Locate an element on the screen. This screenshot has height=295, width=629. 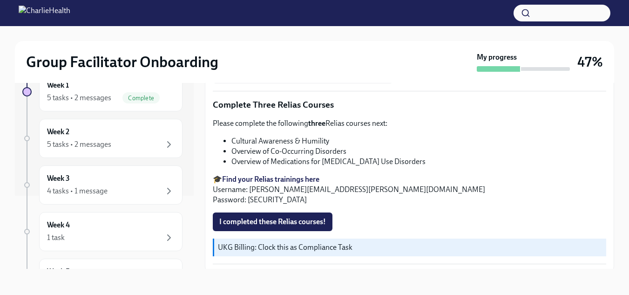
p: Complete Three Relias Courses is located at coordinates (409, 105).